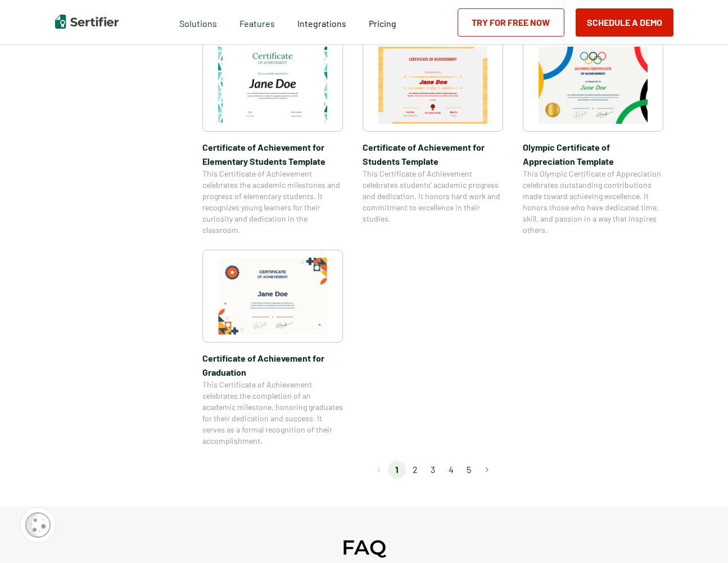 The width and height of the screenshot is (728, 563). Describe the element at coordinates (487, 469) in the screenshot. I see `button: Go to next page` at that location.